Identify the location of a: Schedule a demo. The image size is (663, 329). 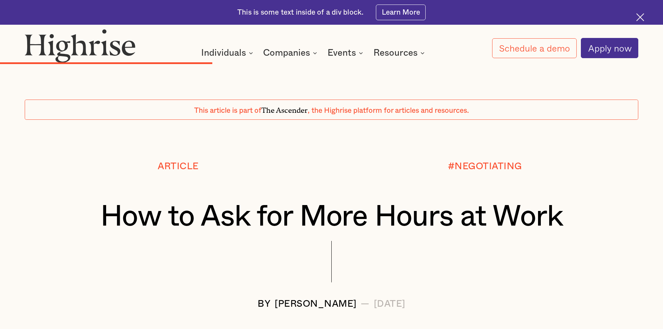
(535, 48).